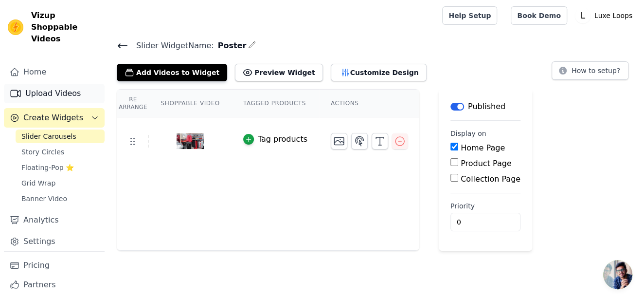 Image resolution: width=644 pixels, height=299 pixels. Describe the element at coordinates (618, 275) in the screenshot. I see `div: Open chat` at that location.